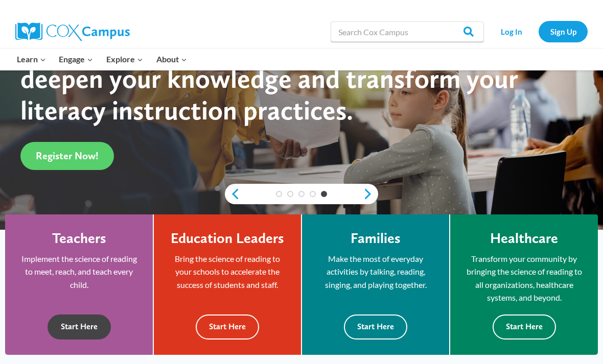 The height and width of the screenshot is (364, 603). What do you see at coordinates (228, 284) in the screenshot?
I see `a: Education Leaders Bring the science of reading to your schools to accelerate the success of stude...` at bounding box center [228, 284].